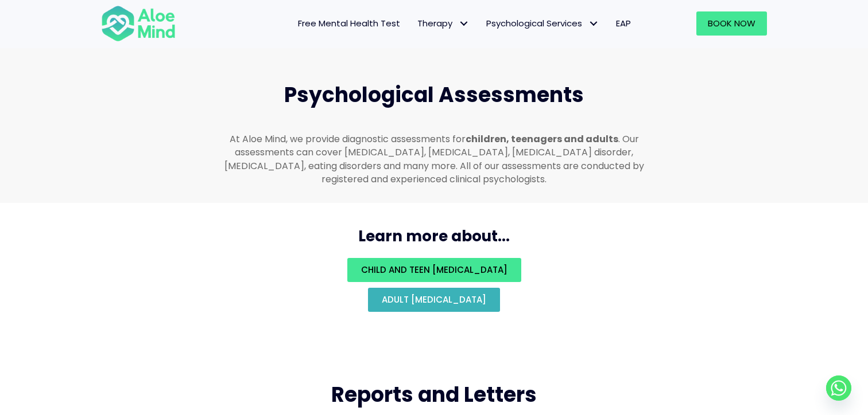  I want to click on span: EAP, so click(623, 23).